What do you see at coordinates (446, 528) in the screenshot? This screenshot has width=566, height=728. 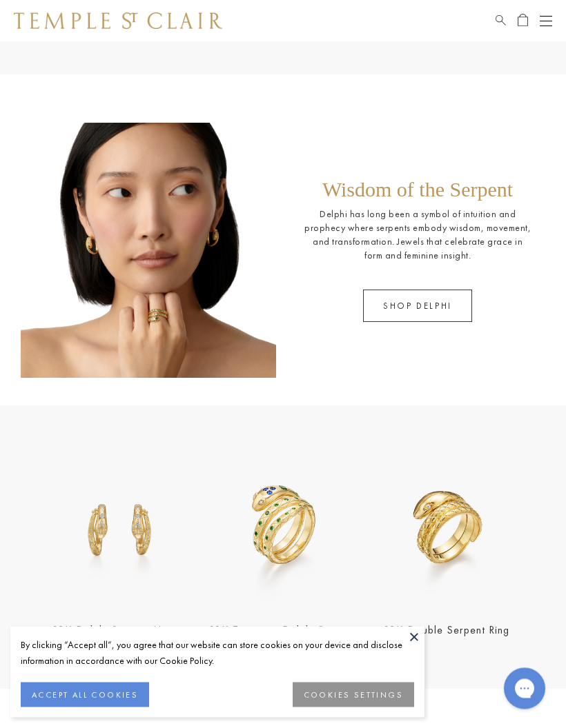 I see `img: 18K Double Serpent Ring` at bounding box center [446, 528].